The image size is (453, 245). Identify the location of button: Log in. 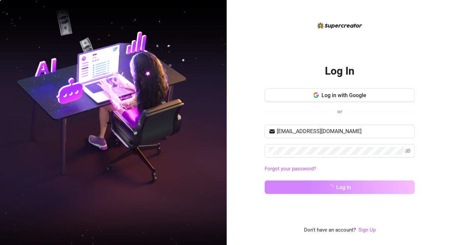
(340, 187).